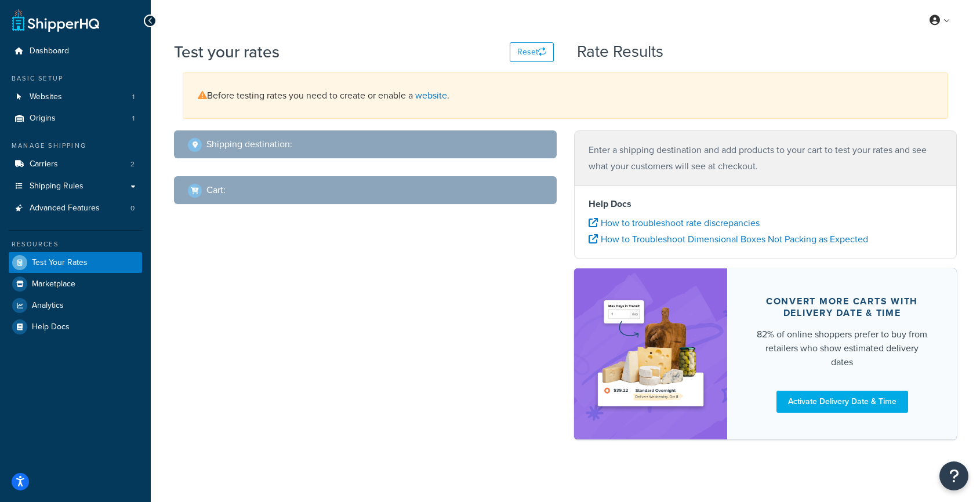 The image size is (980, 502). I want to click on li: Marketplace, so click(76, 284).